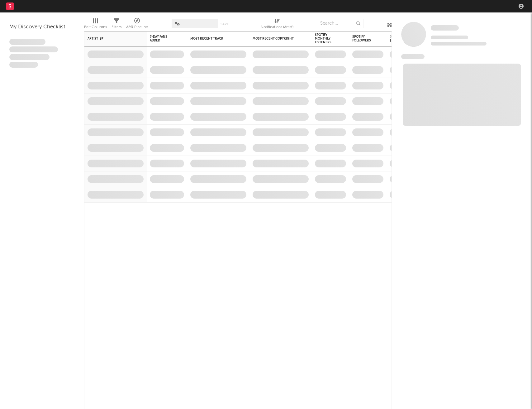 The height and width of the screenshot is (409, 532). Describe the element at coordinates (111, 39) in the screenshot. I see `div: Artist` at that location.